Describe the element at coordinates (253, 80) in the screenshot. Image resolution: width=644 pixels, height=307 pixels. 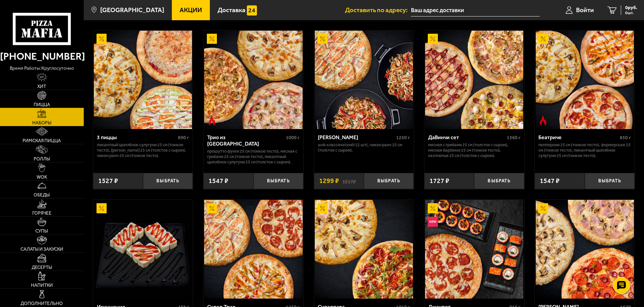
I see `a: АкционныйОстрое блюдоТрио из Рио` at that location.